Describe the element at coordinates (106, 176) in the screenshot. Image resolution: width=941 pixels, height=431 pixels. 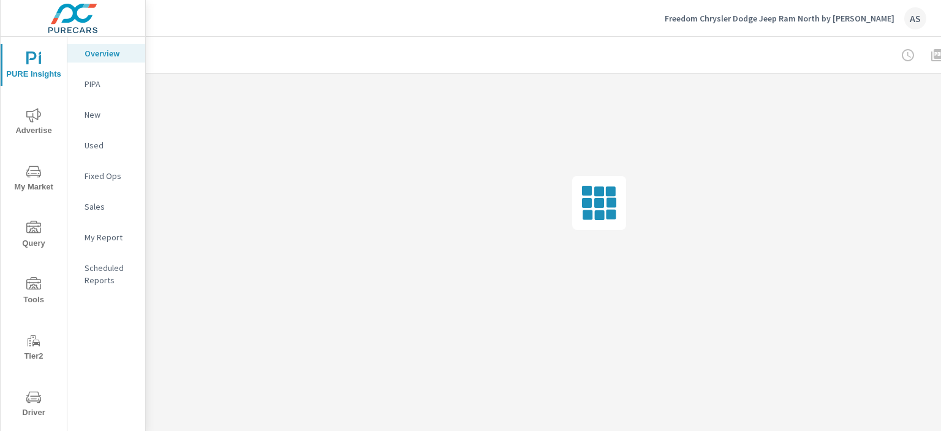
I see `div: Fixed Ops` at that location.